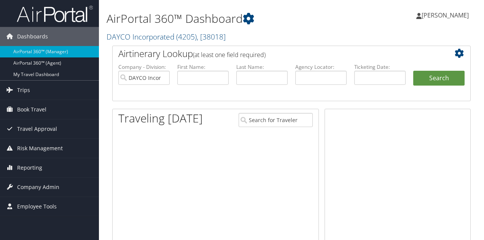  Describe the element at coordinates (229, 55) in the screenshot. I see `span: (at least one field required)` at that location.